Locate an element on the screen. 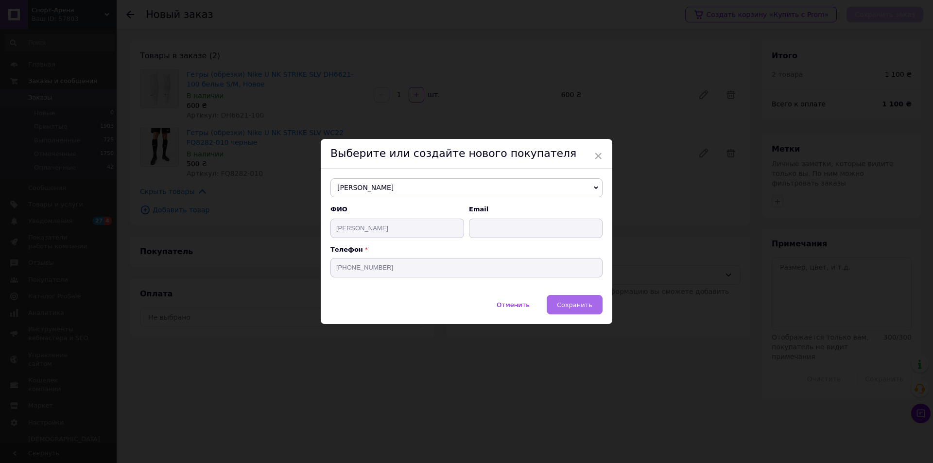 The height and width of the screenshot is (463, 933). span: ФИО is located at coordinates (397, 209).